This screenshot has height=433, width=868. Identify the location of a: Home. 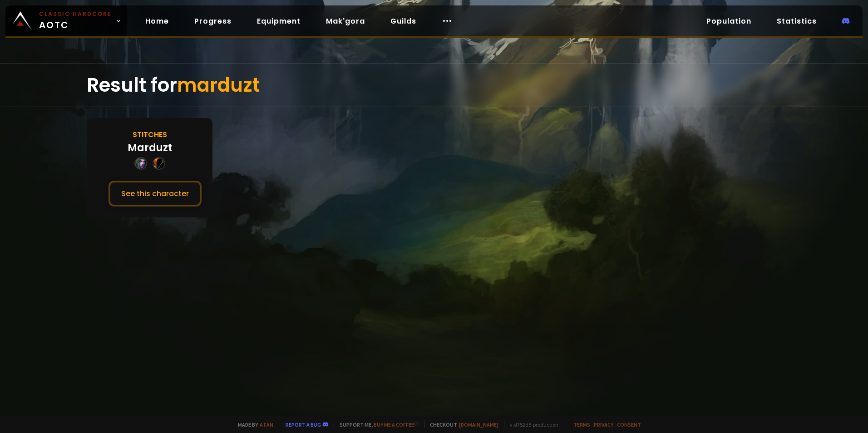
(157, 21).